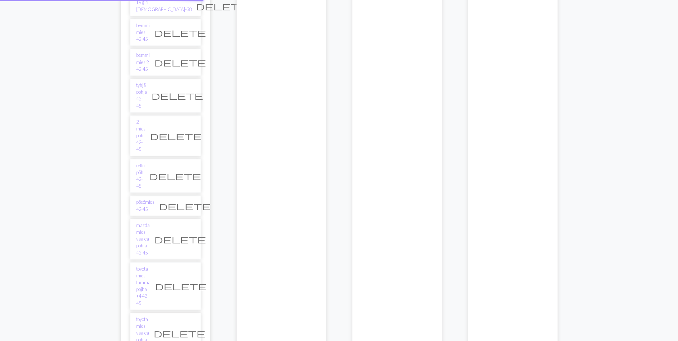  Describe the element at coordinates (143, 286) in the screenshot. I see `a: toyota mies tumma pojha +4 42-45` at that location.